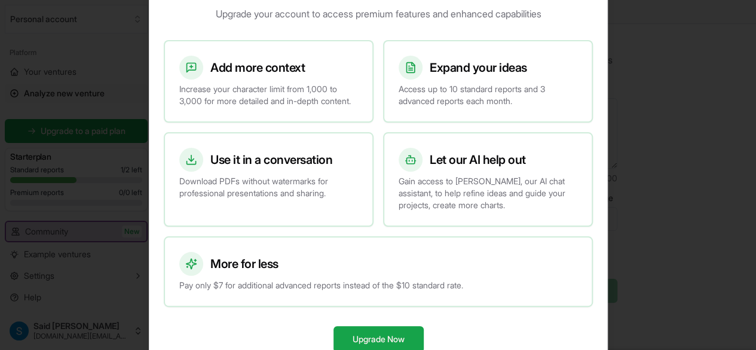 The width and height of the screenshot is (756, 350). Describe the element at coordinates (245, 264) in the screenshot. I see `h3: More for less` at that location.